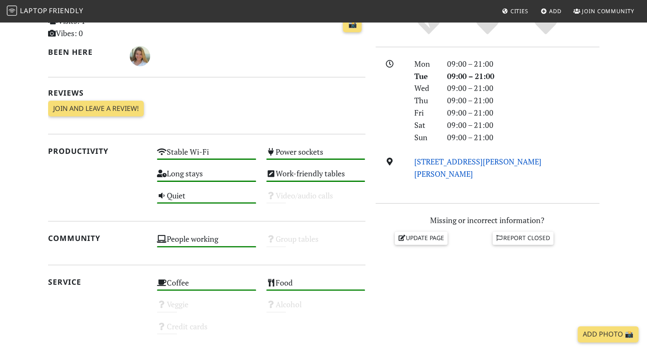 This screenshot has height=351, width=647. What do you see at coordinates (84, 52) in the screenshot?
I see `h2: Been here` at bounding box center [84, 52].